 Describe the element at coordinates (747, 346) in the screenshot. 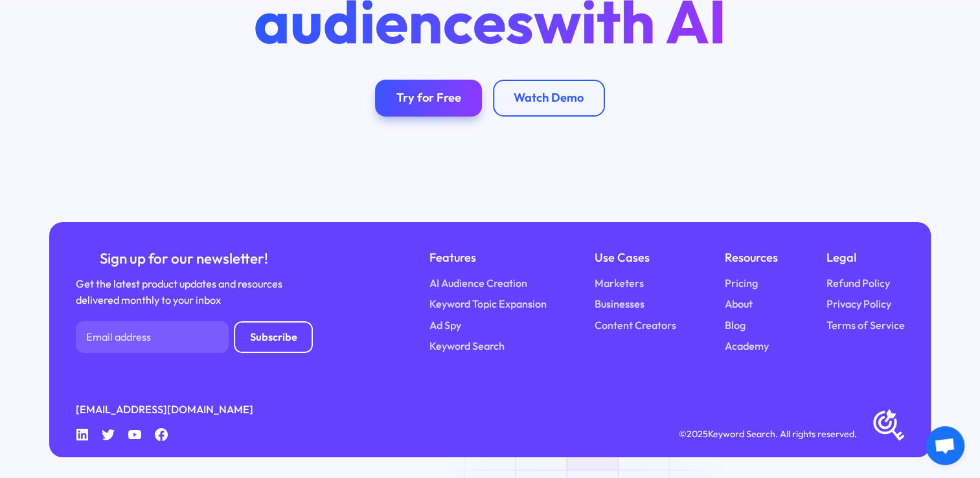

I see `a: Academy` at that location.